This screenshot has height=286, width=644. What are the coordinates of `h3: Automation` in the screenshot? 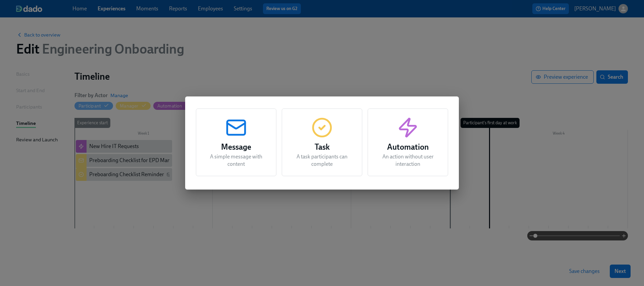 It's located at (408, 147).